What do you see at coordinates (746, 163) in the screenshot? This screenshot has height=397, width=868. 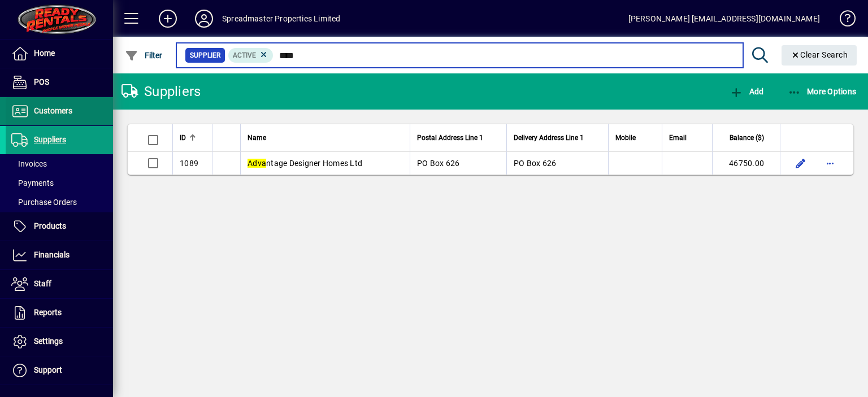 I see `td: 46750.00` at bounding box center [746, 163].